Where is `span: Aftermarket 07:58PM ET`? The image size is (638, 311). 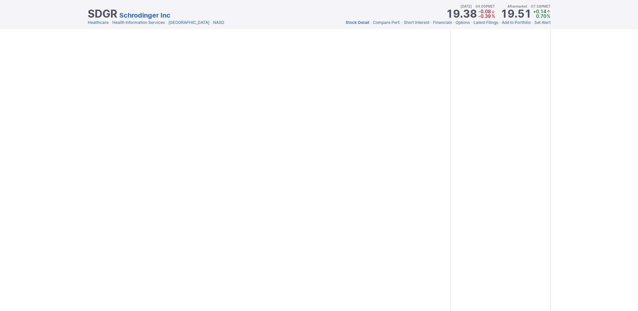
span: Aftermarket 07:58PM ET is located at coordinates (529, 6).